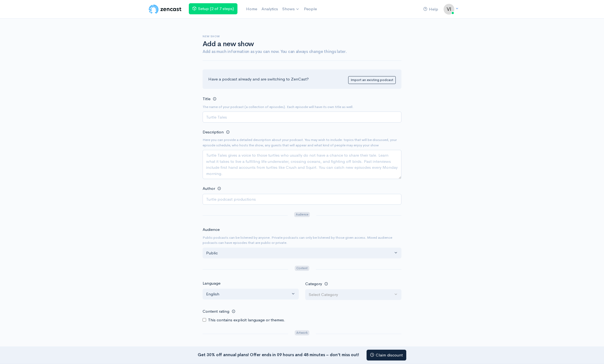 Image resolution: width=604 pixels, height=364 pixels. What do you see at coordinates (210, 348) in the screenshot?
I see `label: Artwork` at bounding box center [210, 348].